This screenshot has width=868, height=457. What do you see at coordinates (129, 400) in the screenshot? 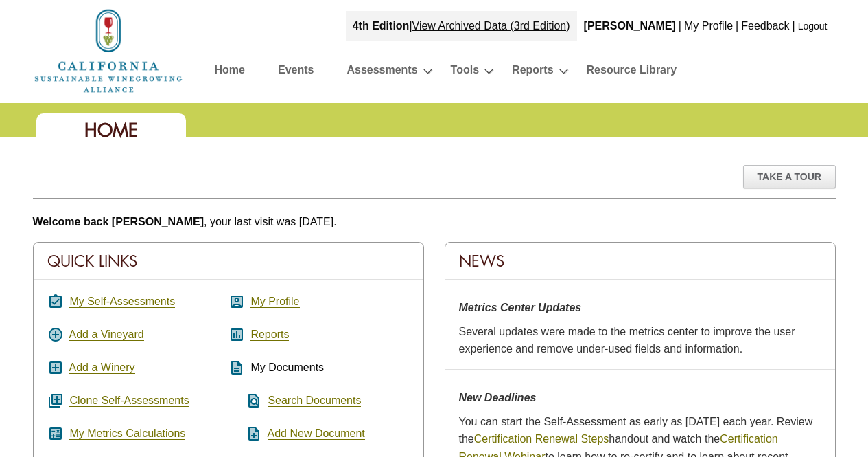
I see `a: Clone Self-Assessments` at bounding box center [129, 400].